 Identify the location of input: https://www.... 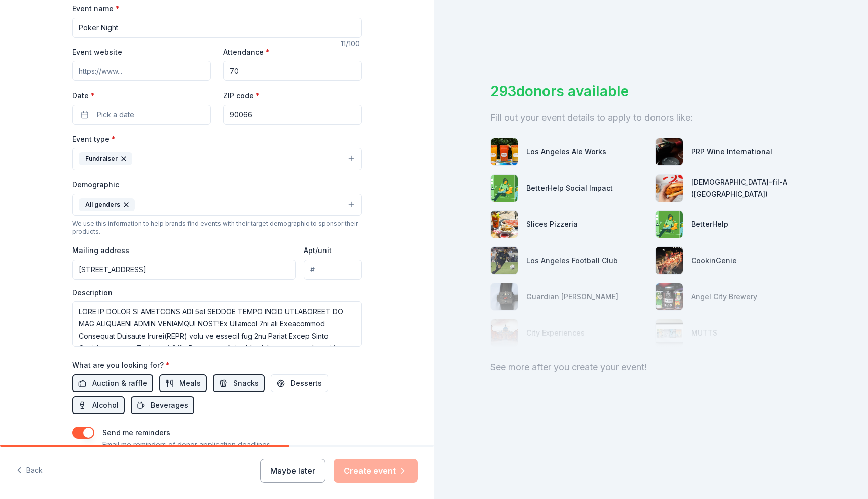
(142, 71).